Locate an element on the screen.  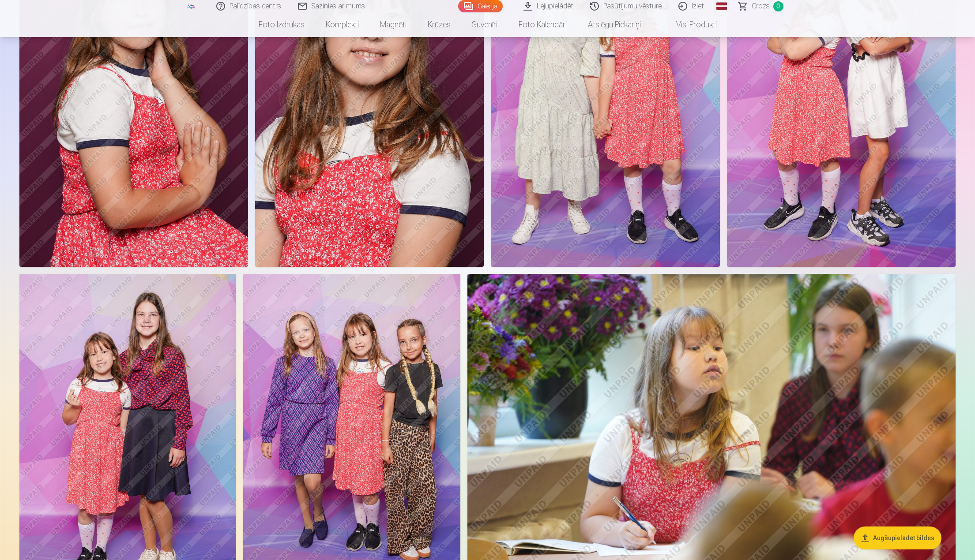
a: Suvenīri is located at coordinates (485, 25).